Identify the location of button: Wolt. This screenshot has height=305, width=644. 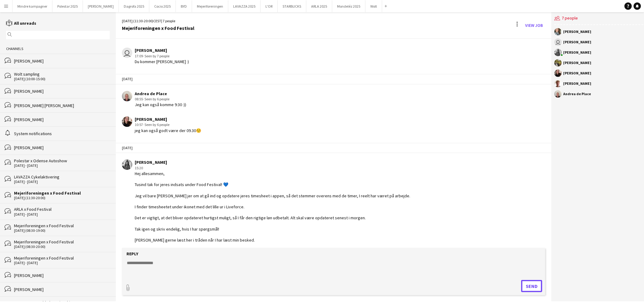
(374, 6).